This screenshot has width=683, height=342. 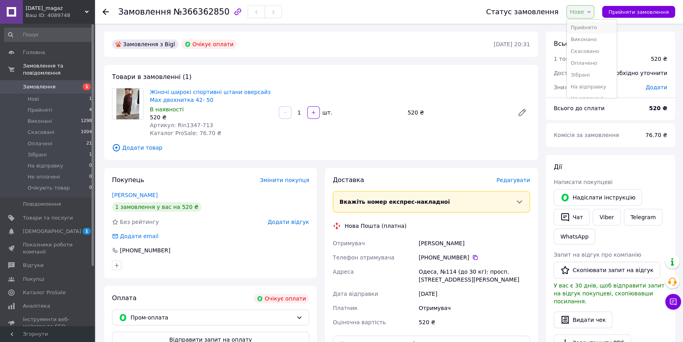 I want to click on img: Жіночі широкі спортивні штани оверсайз Max двохнитка 42- 50, so click(x=128, y=104).